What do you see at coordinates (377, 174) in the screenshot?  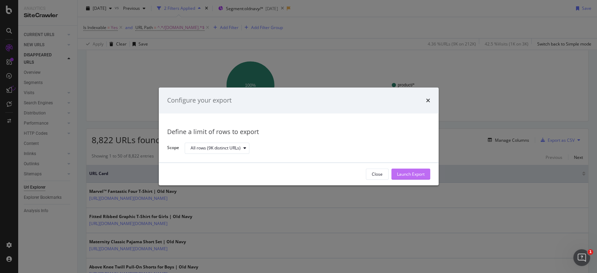 I see `div: Close` at bounding box center [377, 174].